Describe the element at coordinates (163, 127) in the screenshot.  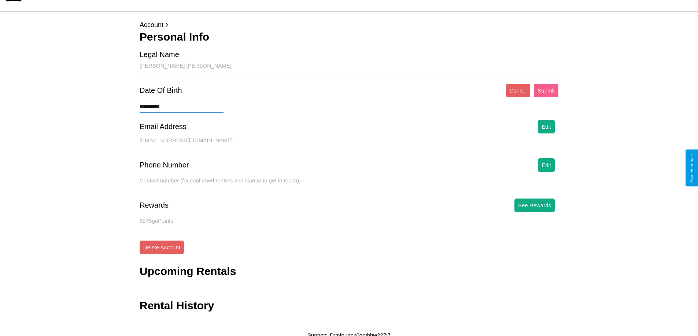
I see `div: Email Address` at that location.